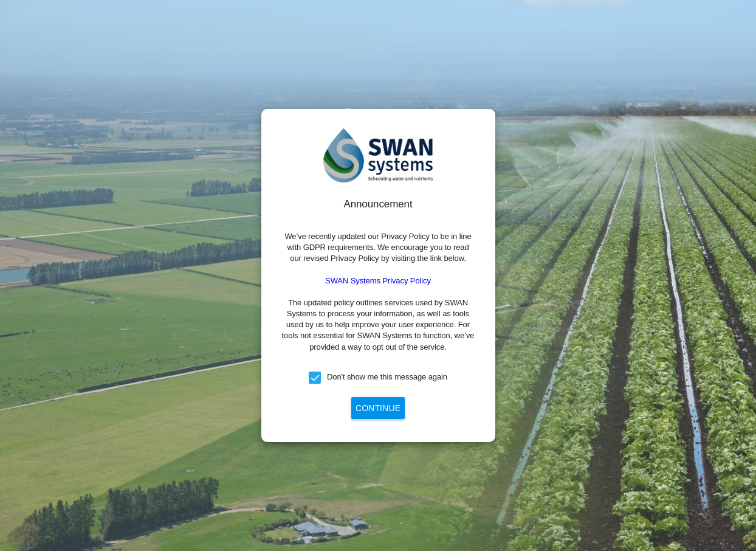 The width and height of the screenshot is (756, 551). What do you see at coordinates (388, 377) in the screenshot?
I see `div: Don't show me this message again` at bounding box center [388, 377].